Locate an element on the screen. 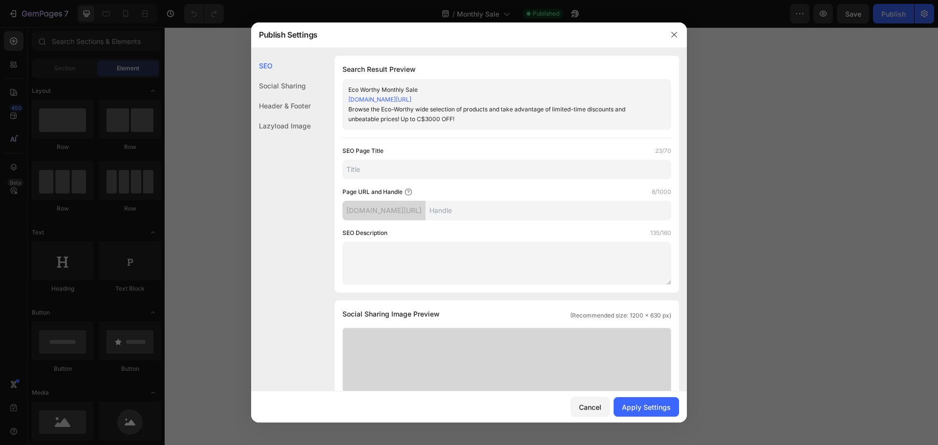 The image size is (938, 445). button: Apply Settings is located at coordinates (646, 407).